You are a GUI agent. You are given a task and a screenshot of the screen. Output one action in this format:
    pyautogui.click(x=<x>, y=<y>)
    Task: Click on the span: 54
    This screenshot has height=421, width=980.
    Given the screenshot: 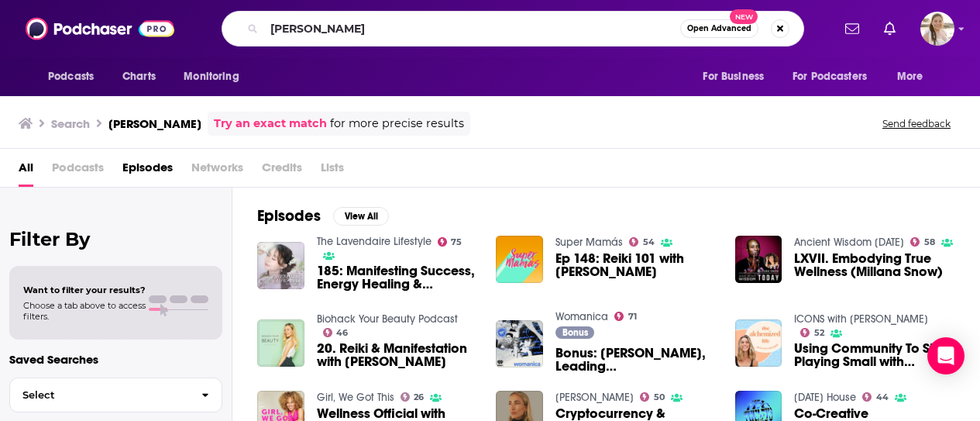 What is the action you would take?
    pyautogui.click(x=648, y=242)
    